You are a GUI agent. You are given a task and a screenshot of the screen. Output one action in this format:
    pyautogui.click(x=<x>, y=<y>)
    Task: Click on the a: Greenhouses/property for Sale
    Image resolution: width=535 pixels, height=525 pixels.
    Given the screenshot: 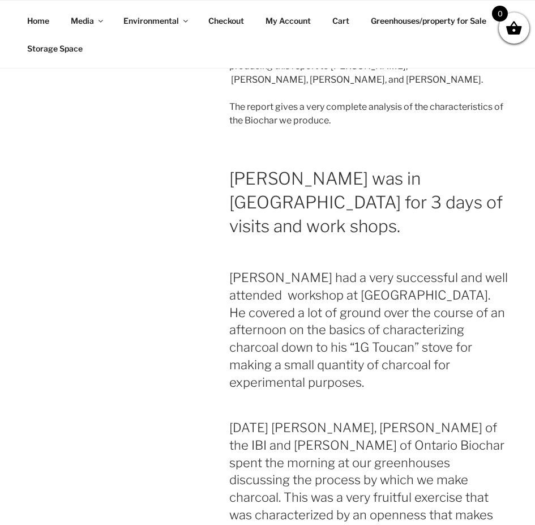 What is the action you would take?
    pyautogui.click(x=428, y=20)
    